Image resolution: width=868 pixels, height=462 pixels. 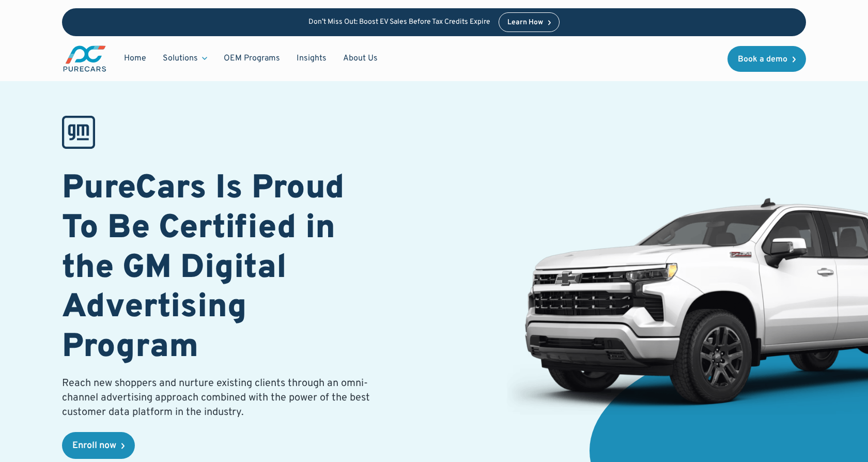 What do you see at coordinates (94, 446) in the screenshot?
I see `div: Enroll now` at bounding box center [94, 446].